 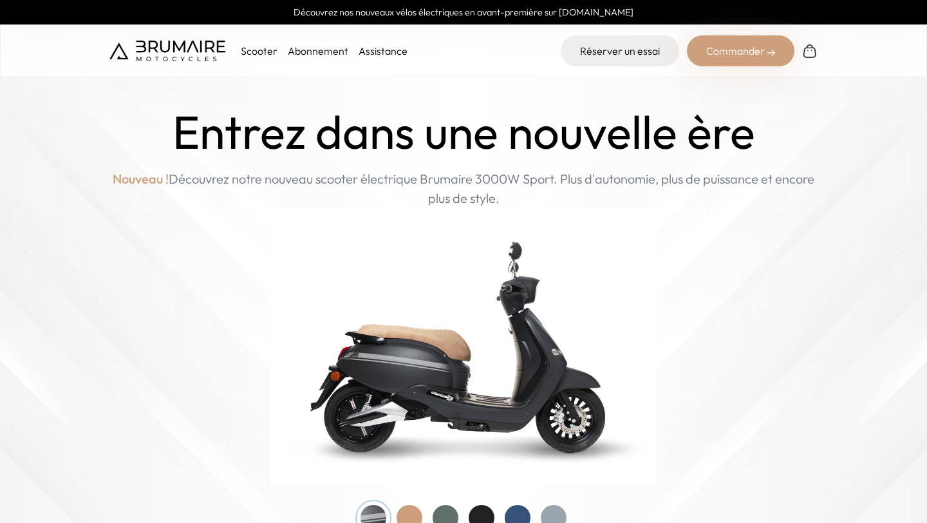 What do you see at coordinates (810, 51) in the screenshot?
I see `img: Panier` at bounding box center [810, 51].